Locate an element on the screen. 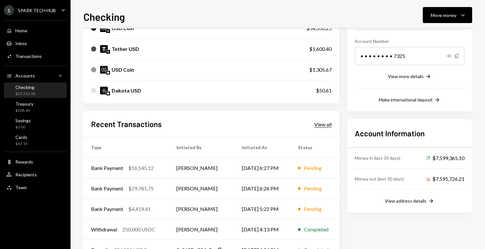 The width and height of the screenshot is (485, 249). div: $4,419.41 is located at coordinates (139, 209).